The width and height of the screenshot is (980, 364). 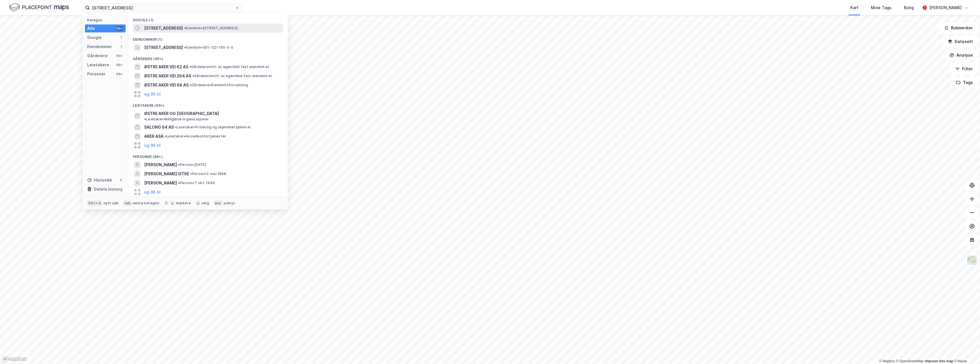 I want to click on div: Eiendommer, so click(x=99, y=47).